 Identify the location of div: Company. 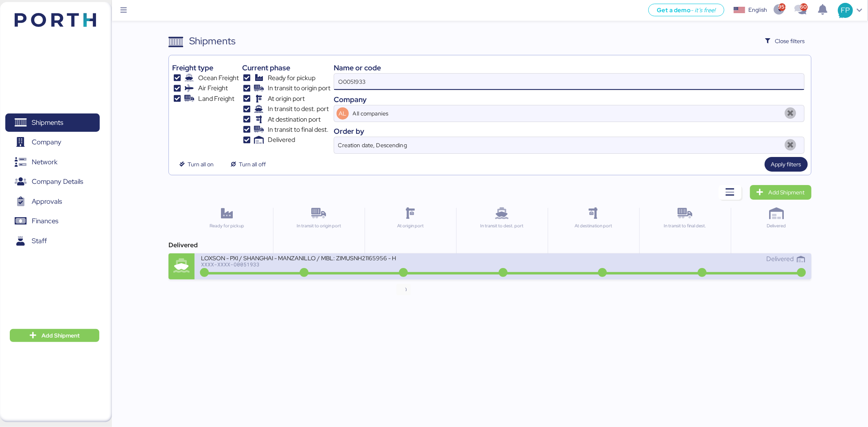
(569, 99).